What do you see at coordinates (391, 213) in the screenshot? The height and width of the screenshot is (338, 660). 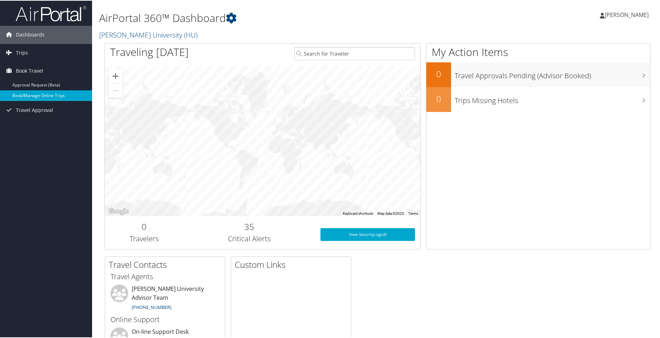 I see `span: Map data ©2025` at bounding box center [391, 213].